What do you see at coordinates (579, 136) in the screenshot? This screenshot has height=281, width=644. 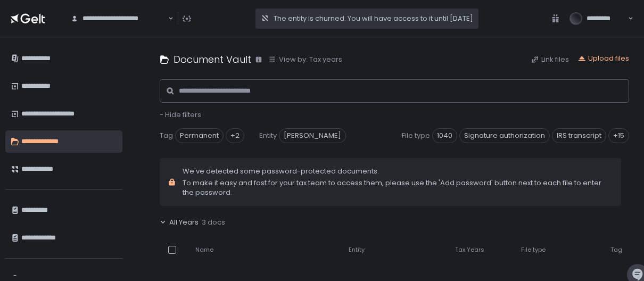 I see `span: IRS transcript` at bounding box center [579, 136].